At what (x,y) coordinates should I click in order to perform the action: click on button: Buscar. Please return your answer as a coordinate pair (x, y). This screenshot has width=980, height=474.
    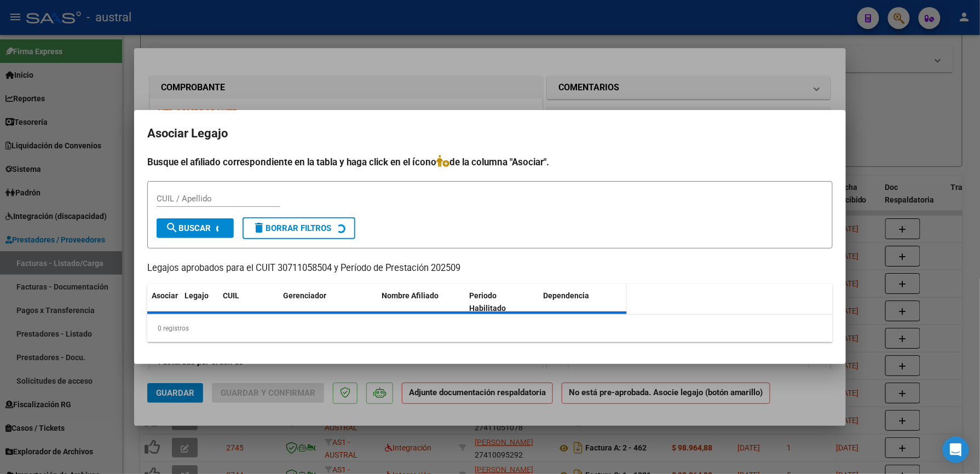
    Looking at the image, I should click on (195, 228).